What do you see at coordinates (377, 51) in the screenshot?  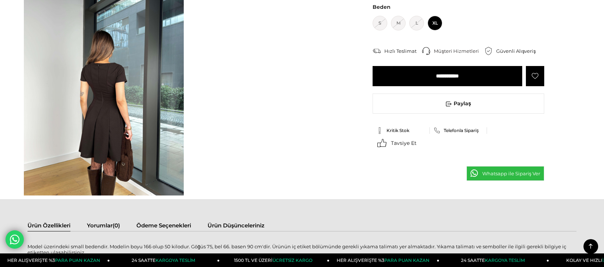 I see `img: shipping.png` at bounding box center [377, 51].